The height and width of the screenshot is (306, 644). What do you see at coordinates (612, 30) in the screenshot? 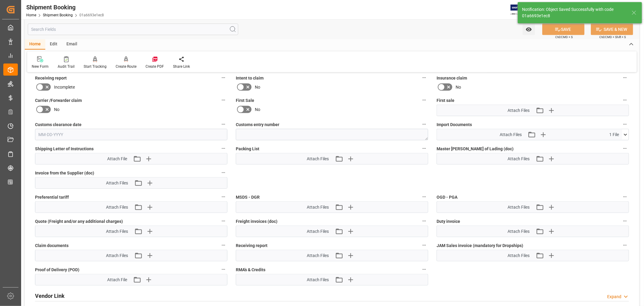
I see `button: SAVE & NEW` at bounding box center [612, 30].